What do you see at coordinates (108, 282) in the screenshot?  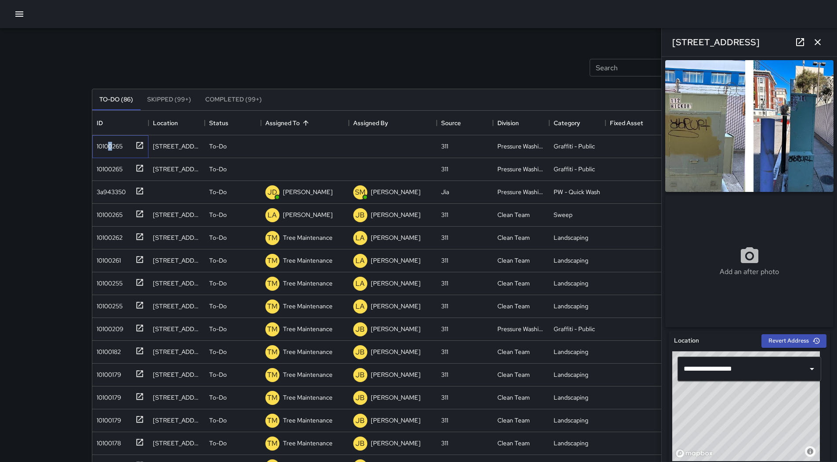 I see `div: 10100255` at bounding box center [108, 282].